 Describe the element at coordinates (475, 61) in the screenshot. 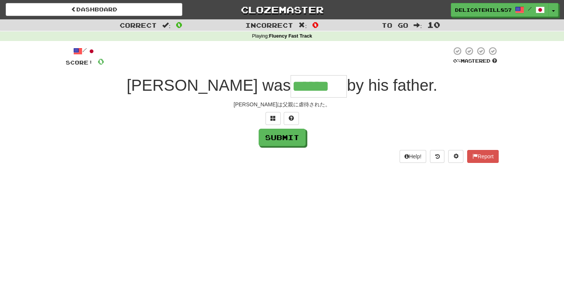

I see `div: Mastered` at that location.